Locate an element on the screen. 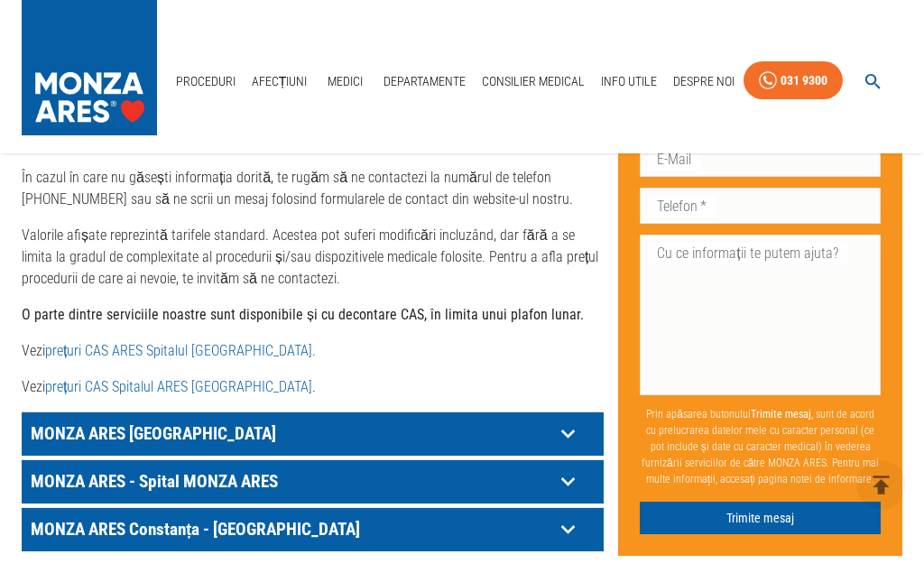 Image resolution: width=924 pixels, height=573 pixels. p: Valorile afișate reprezintă tarifele standard. Acestea pot suferi modificări incluzând, dar fără ... is located at coordinates (312, 257).